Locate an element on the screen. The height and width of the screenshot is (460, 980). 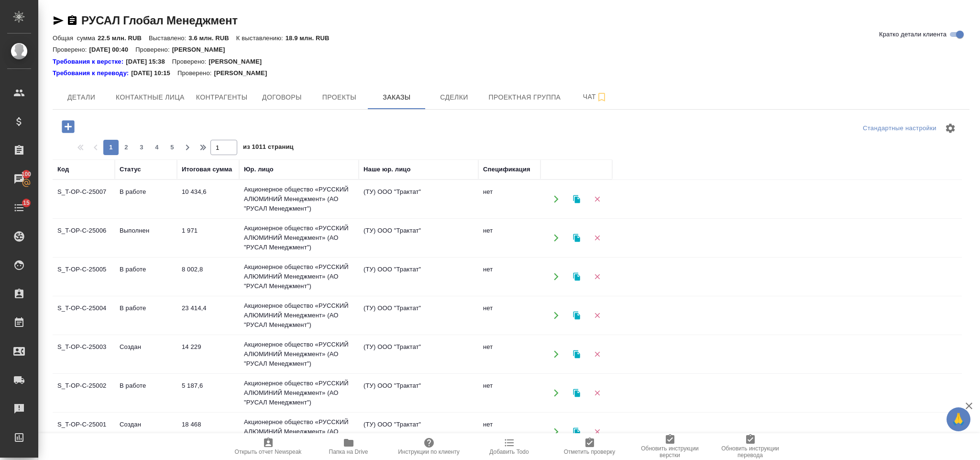
span: Заказы is located at coordinates (397, 97).